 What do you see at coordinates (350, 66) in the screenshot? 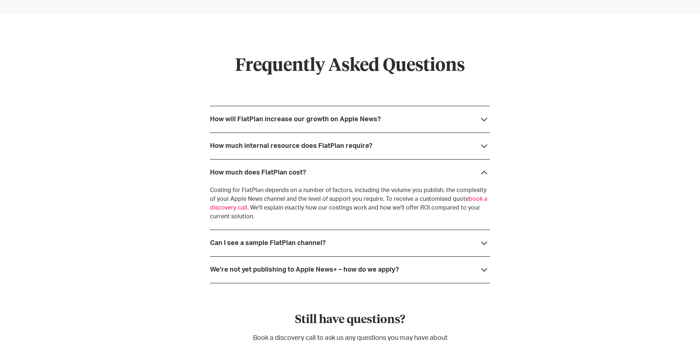
I see `h2: Frequently Asked Questions` at bounding box center [350, 66].